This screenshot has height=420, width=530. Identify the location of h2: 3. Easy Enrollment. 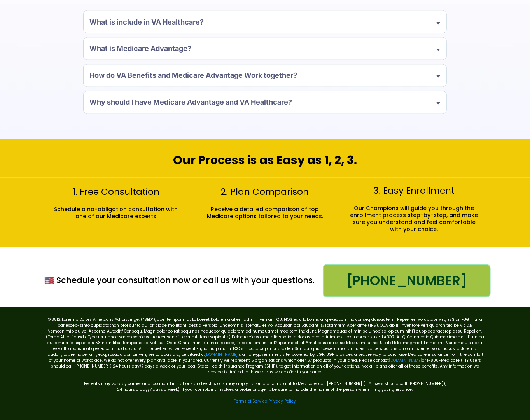
(413, 191).